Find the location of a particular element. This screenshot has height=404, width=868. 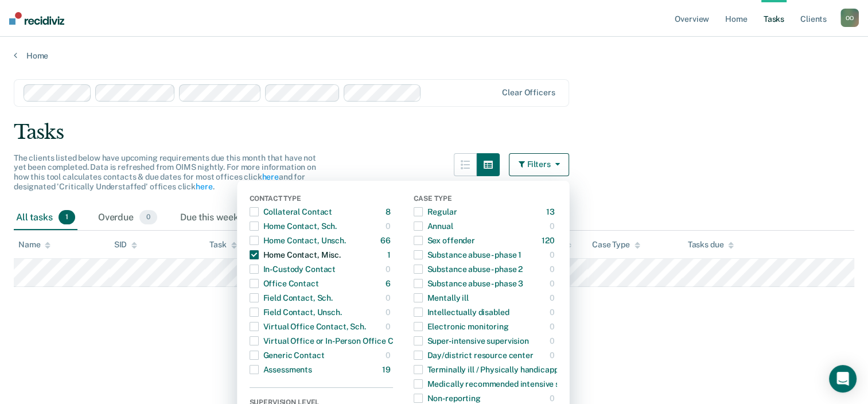

div: Home Contact, Misc. is located at coordinates (295, 255).